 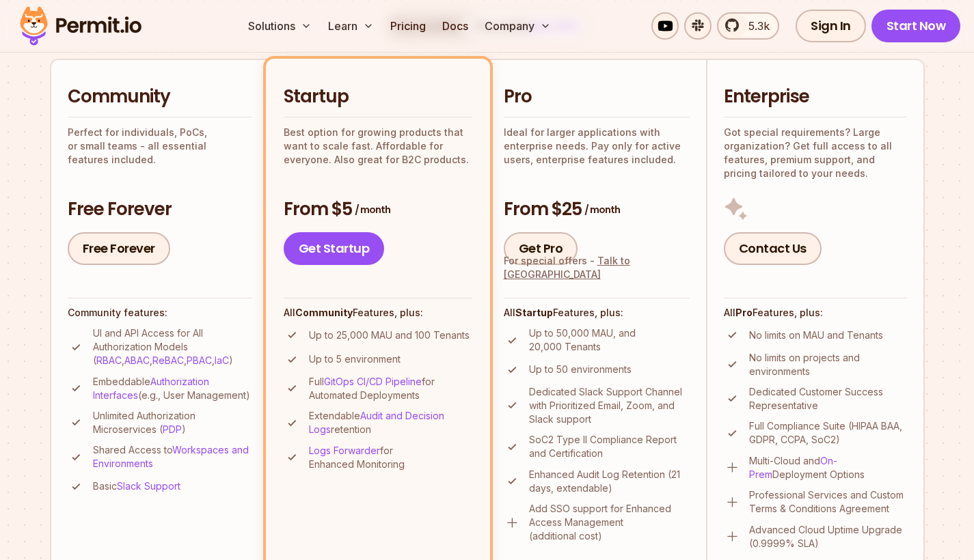 What do you see at coordinates (518, 26) in the screenshot?
I see `button: Company` at bounding box center [518, 26].